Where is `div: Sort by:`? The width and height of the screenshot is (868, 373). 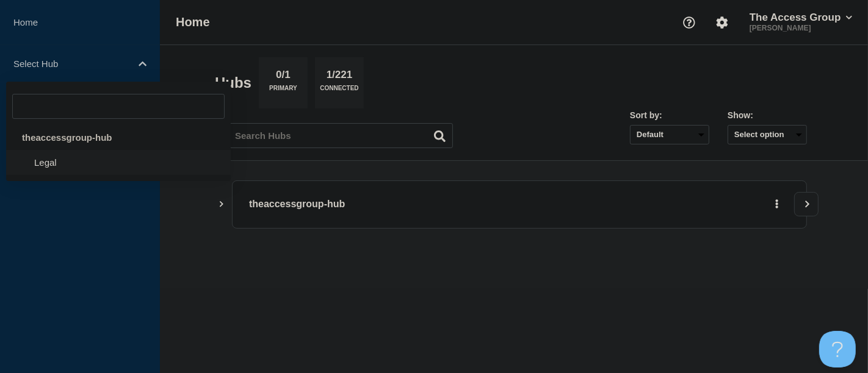 div: Sort by: is located at coordinates (670, 115).